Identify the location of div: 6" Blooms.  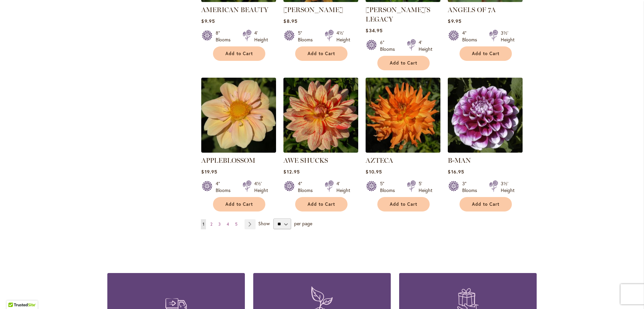
(389, 46).